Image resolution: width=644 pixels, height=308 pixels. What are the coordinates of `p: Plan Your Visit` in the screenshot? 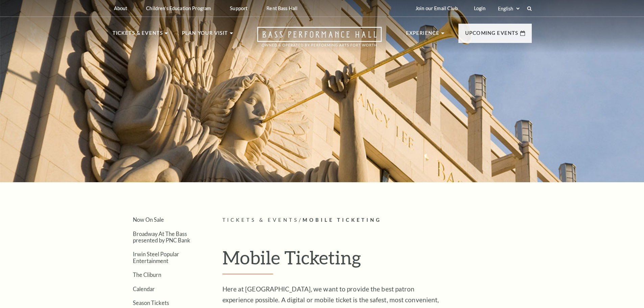 It's located at (205, 35).